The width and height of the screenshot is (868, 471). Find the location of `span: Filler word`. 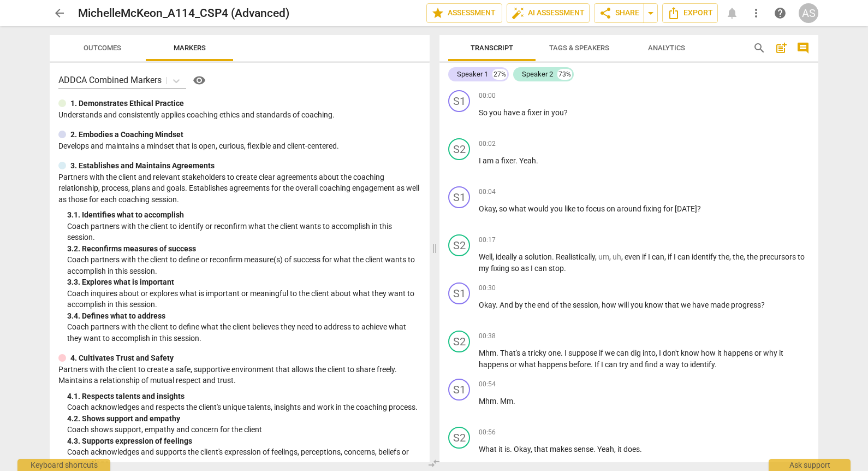

span: Filler word is located at coordinates (604, 257).